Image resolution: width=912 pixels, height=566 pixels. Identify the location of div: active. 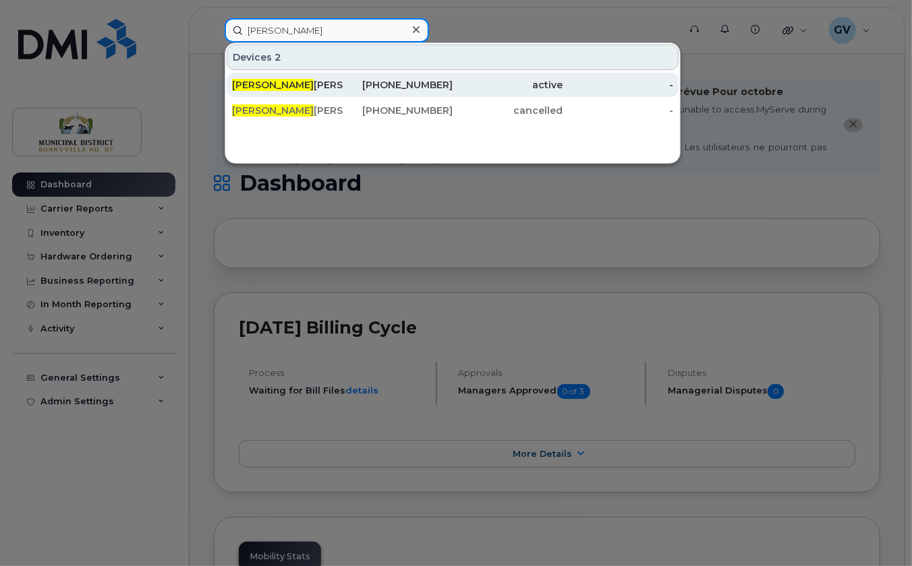
(508, 85).